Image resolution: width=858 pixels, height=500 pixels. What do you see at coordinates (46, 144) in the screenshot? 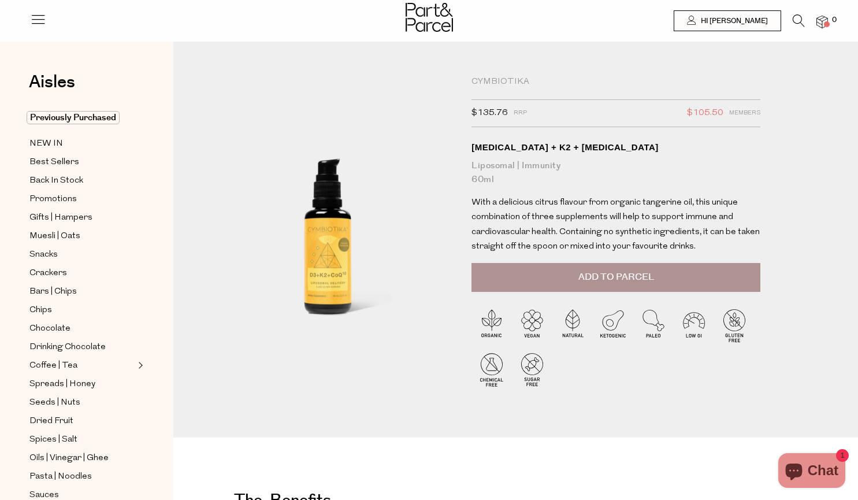
I see `span: NEW IN` at bounding box center [46, 144].